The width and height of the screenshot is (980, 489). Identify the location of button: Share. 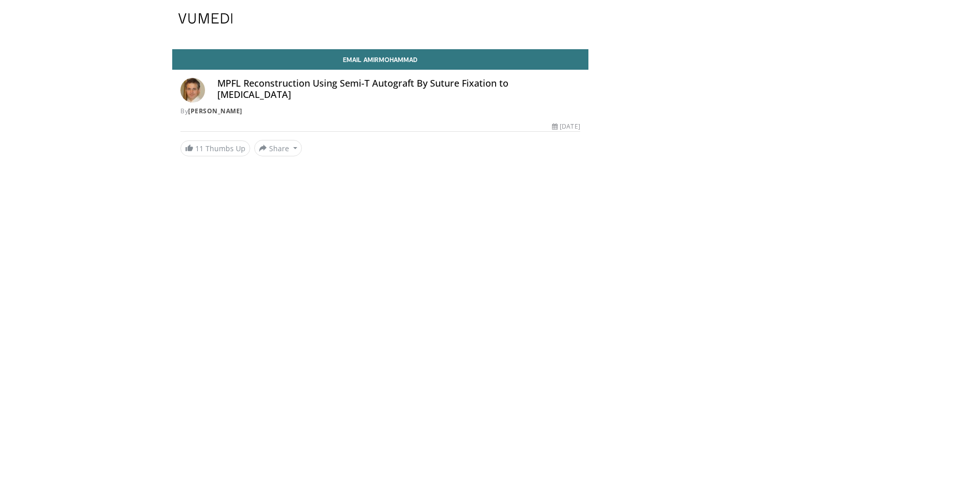
(278, 148).